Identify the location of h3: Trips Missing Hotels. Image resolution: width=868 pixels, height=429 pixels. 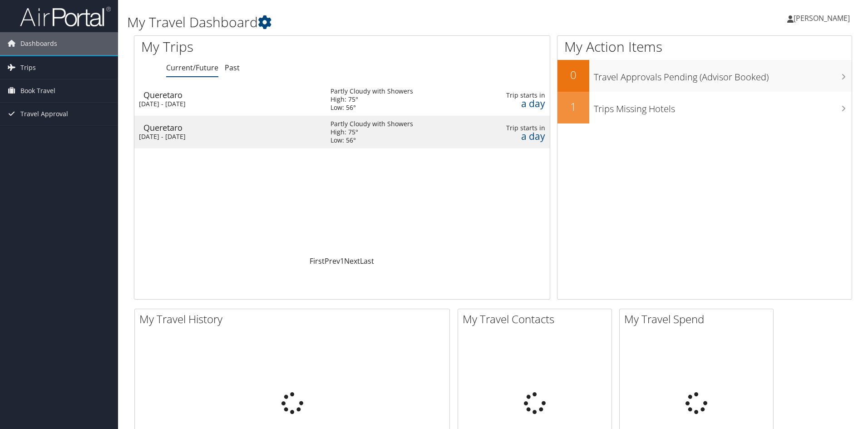
(722, 107).